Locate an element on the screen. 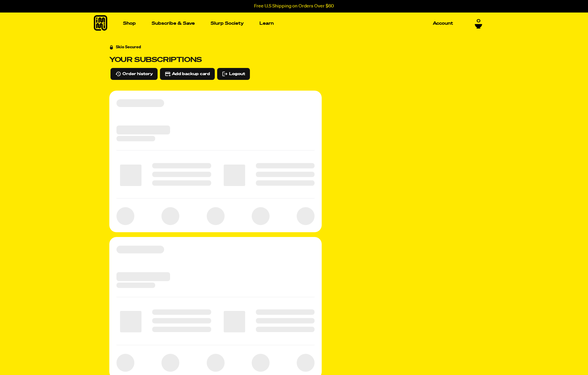 The image size is (588, 375). svg: Security is located at coordinates (111, 47).